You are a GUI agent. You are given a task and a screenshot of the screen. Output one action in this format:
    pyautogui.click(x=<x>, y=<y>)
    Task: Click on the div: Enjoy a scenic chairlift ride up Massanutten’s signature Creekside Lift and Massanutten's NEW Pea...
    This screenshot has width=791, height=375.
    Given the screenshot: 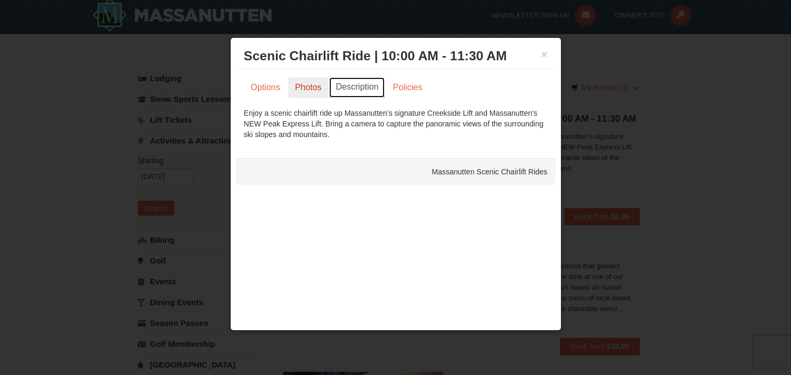 What is the action you would take?
    pyautogui.click(x=396, y=124)
    